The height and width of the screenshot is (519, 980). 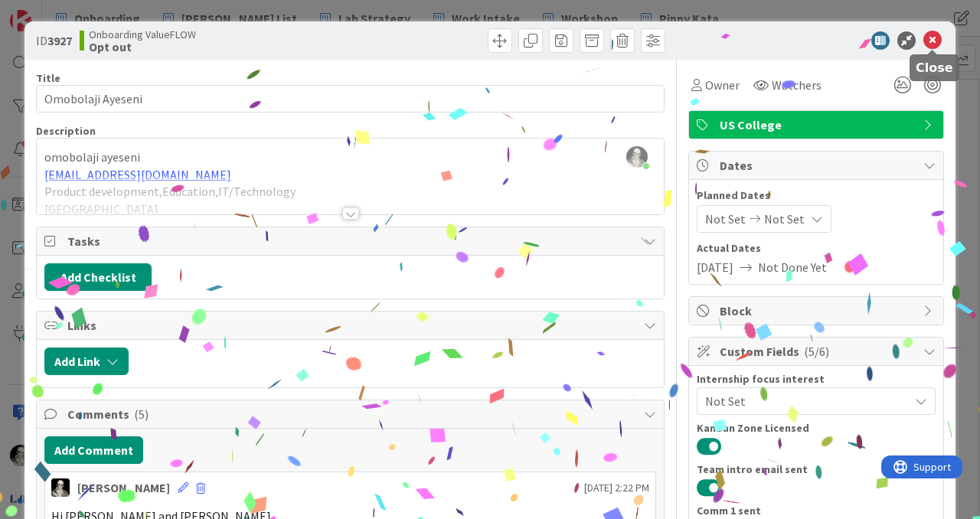 I want to click on p: omobolaji ayeseni, so click(x=350, y=157).